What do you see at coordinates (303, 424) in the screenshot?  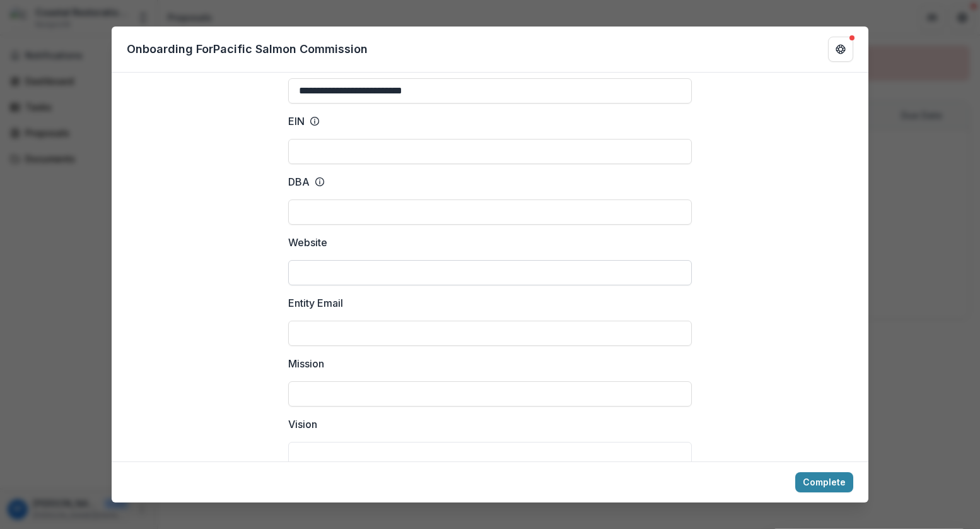 I see `p: Vision` at bounding box center [303, 424].